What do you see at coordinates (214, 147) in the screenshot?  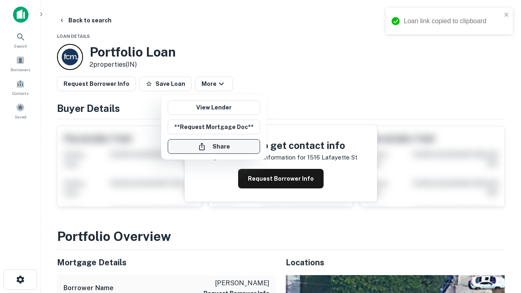 I see `button: Share` at bounding box center [214, 147].